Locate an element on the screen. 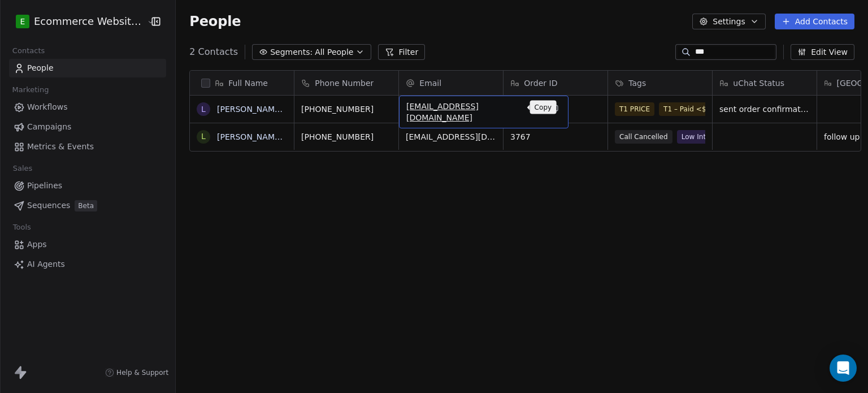 The width and height of the screenshot is (868, 393). div: Email is located at coordinates (451, 82).